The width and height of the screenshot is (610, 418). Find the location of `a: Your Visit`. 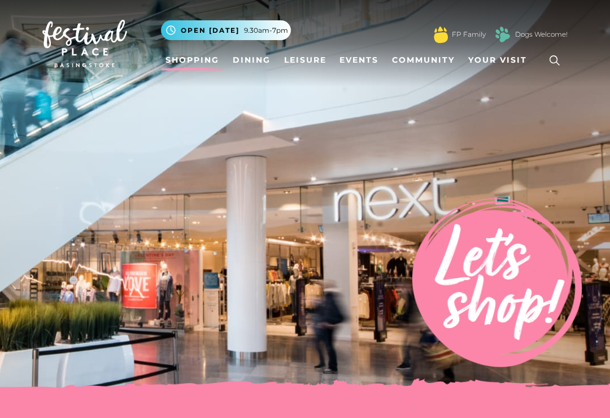

a: Your Visit is located at coordinates (500, 60).